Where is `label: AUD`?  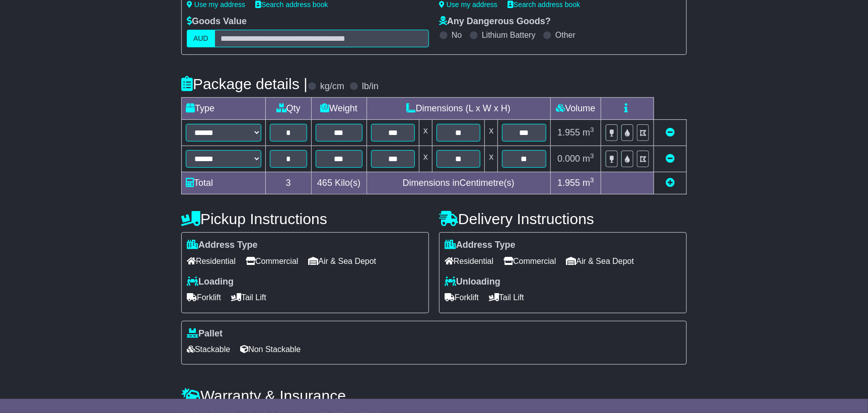
label: AUD is located at coordinates (201, 38).